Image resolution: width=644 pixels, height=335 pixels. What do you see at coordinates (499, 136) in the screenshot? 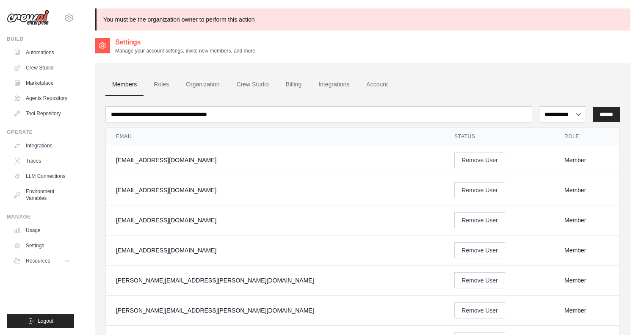
I see `th: Status` at bounding box center [499, 136].